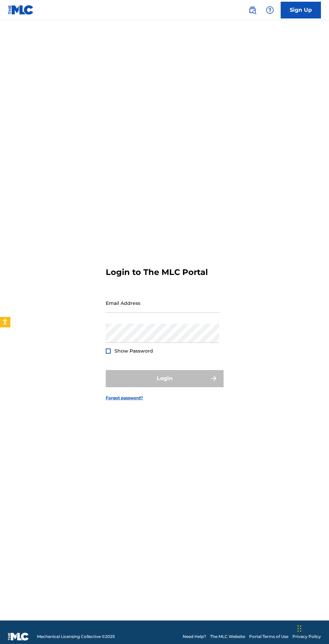 The height and width of the screenshot is (644, 329). What do you see at coordinates (134, 351) in the screenshot?
I see `span: Show Password` at bounding box center [134, 351].